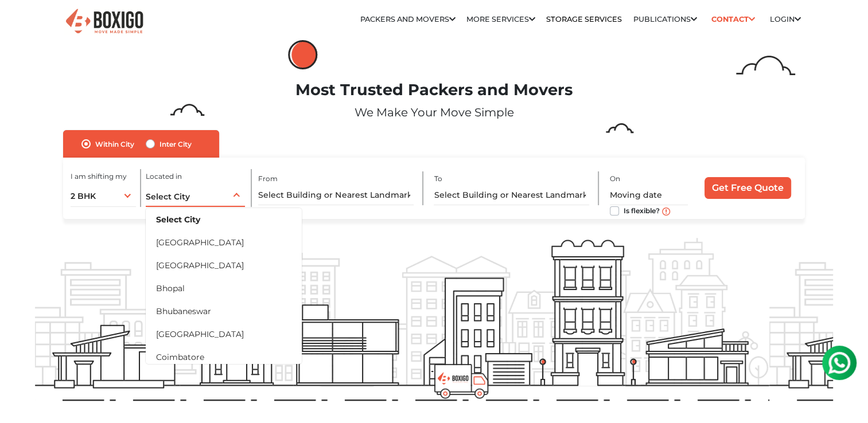  Describe the element at coordinates (434, 113) in the screenshot. I see `p: We Make Your Move Simple` at that location.